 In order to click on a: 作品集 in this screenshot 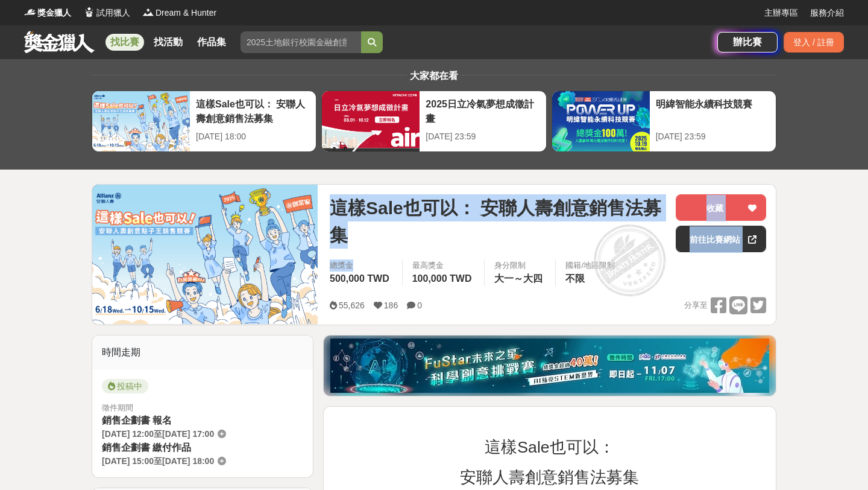, I will do `click(211, 43)`.